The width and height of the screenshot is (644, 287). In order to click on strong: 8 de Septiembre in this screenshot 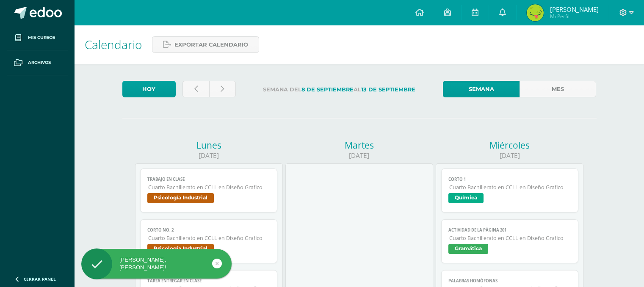, I will do `click(328, 89)`.